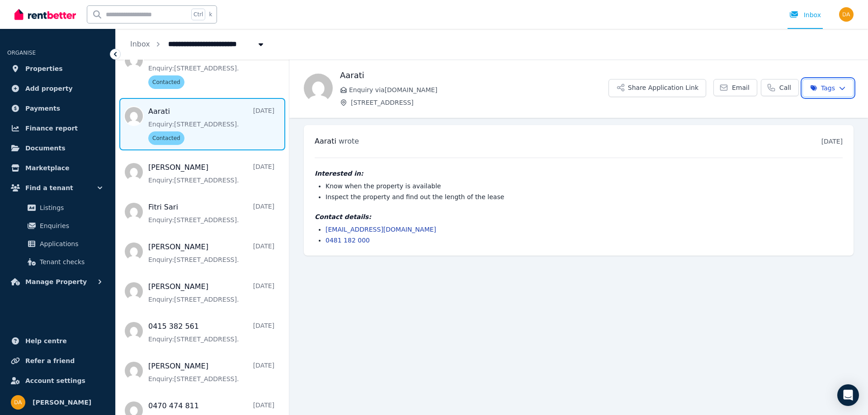  Describe the element at coordinates (58, 341) in the screenshot. I see `a: Help centre` at that location.